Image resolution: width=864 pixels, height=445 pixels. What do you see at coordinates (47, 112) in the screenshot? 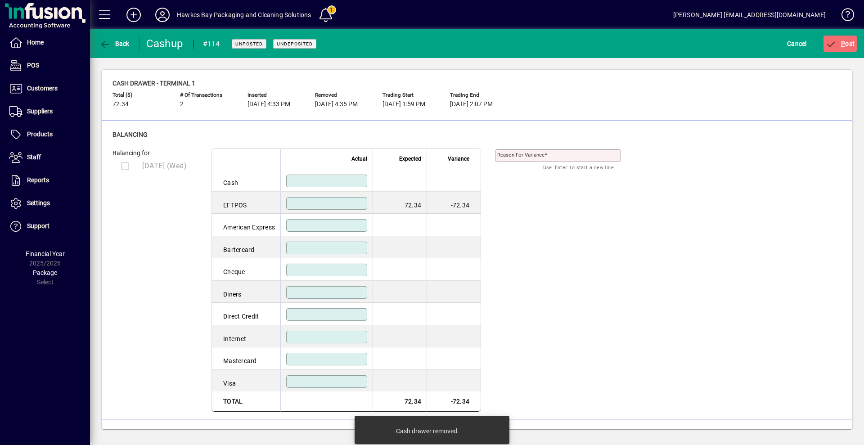
I see `a: Suppliers` at bounding box center [47, 112].